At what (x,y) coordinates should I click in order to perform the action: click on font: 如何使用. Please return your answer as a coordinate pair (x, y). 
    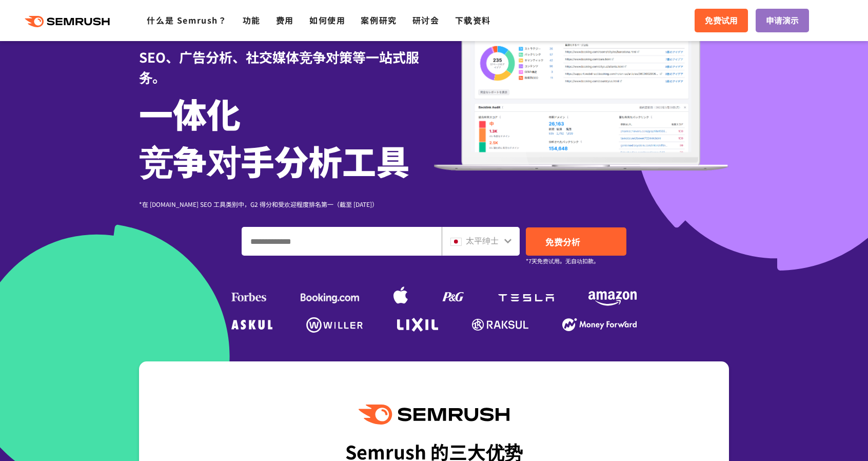
    Looking at the image, I should click on (327, 20).